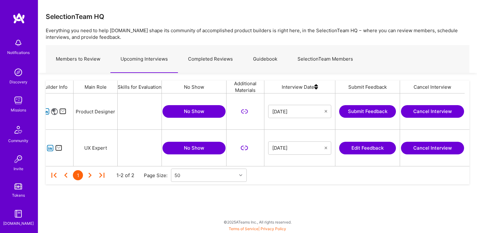 This screenshot has height=233, width=477. I want to click on a: Submit Feedback, so click(368, 111).